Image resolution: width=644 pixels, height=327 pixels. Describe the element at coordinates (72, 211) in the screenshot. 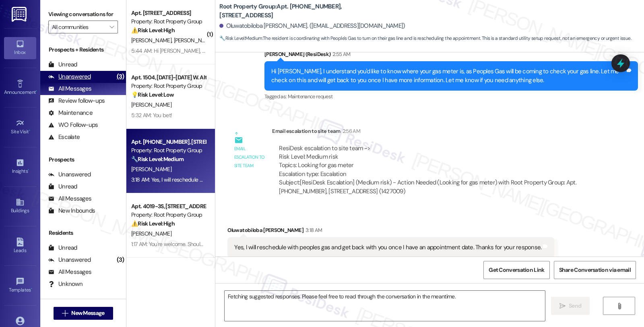

I see `div: New Inbounds` at that location.